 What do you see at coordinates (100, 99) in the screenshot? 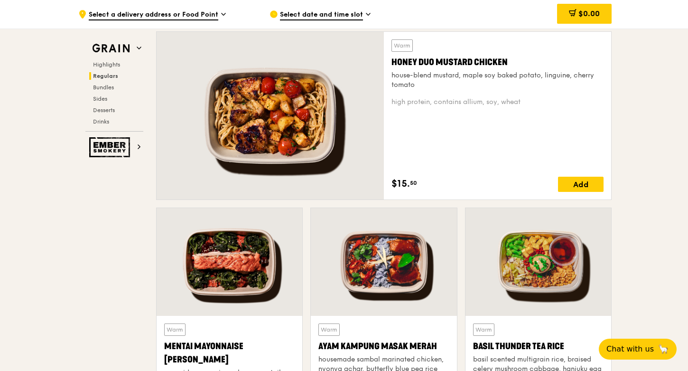
I see `span: Sides` at bounding box center [100, 99].